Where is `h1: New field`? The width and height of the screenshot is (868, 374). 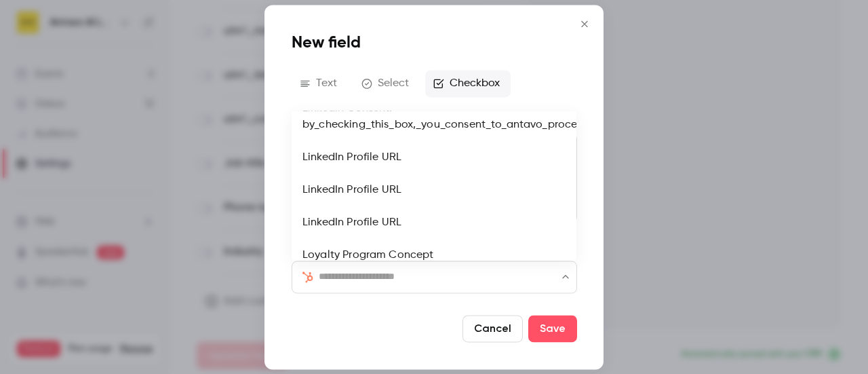
h1: New field is located at coordinates (434, 43).